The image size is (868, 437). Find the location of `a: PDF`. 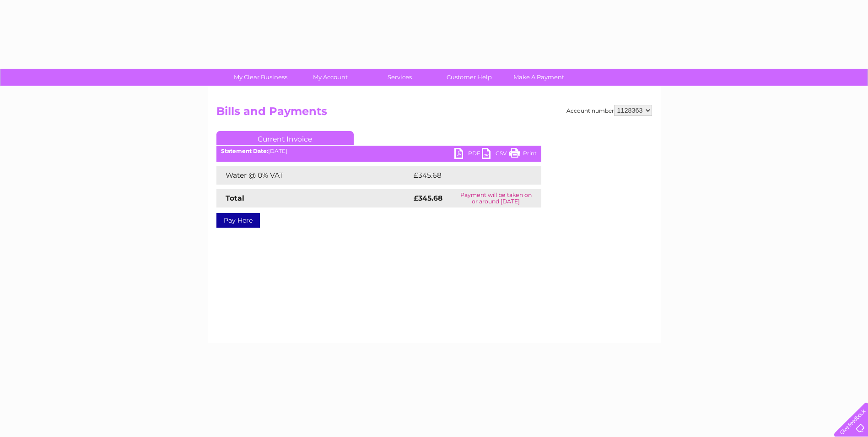

a: PDF is located at coordinates (469, 154).